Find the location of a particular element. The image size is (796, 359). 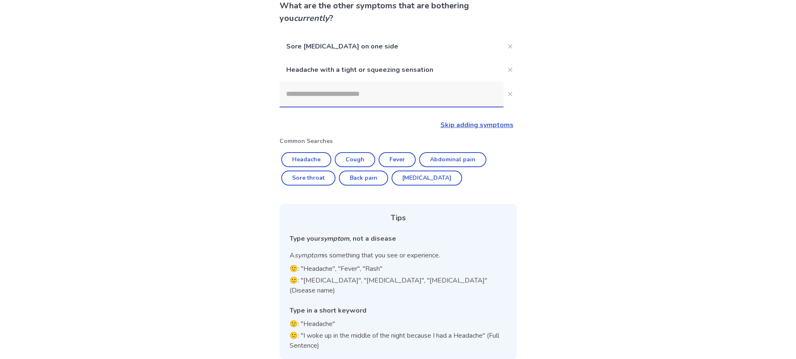

p: 🙁: "I woke up in the middle of the night because I had a Headache" (Full Sentence) is located at coordinates (398, 341).